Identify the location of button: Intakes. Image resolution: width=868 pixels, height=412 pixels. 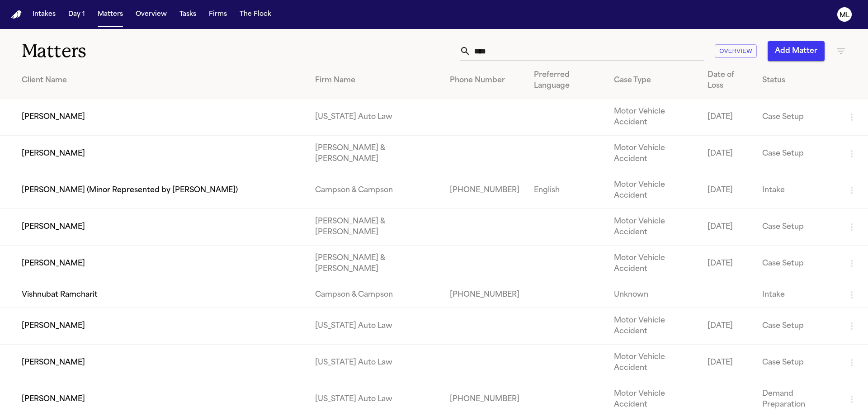
(44, 14).